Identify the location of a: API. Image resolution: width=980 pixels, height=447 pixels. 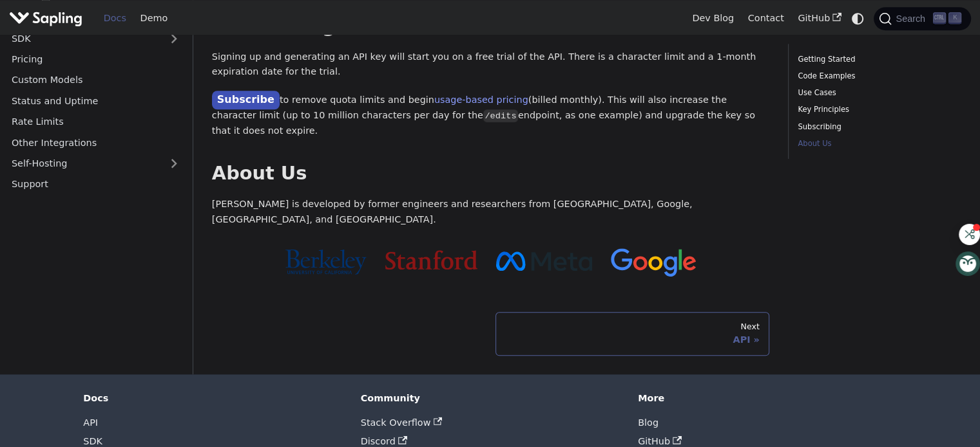
(90, 423).